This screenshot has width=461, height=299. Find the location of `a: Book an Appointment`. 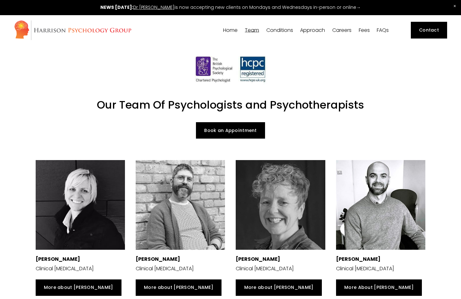

a: Book an Appointment is located at coordinates (230, 130).